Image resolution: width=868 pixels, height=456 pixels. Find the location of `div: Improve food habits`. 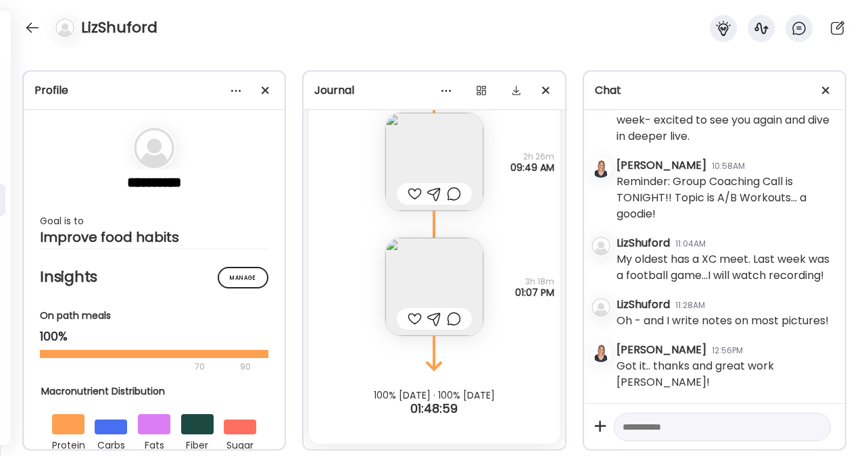

div: Improve food habits is located at coordinates (154, 237).